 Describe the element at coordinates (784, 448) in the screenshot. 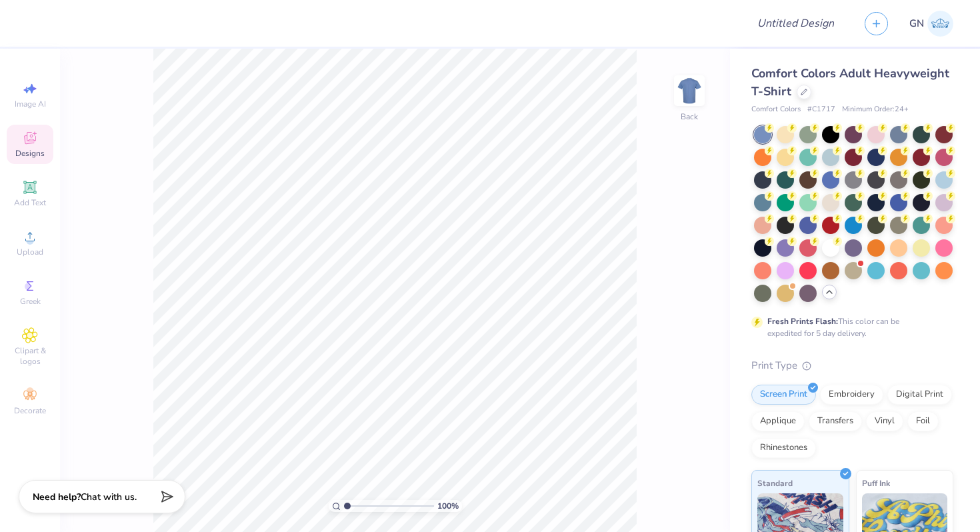

I see `div: Rhinestones` at that location.